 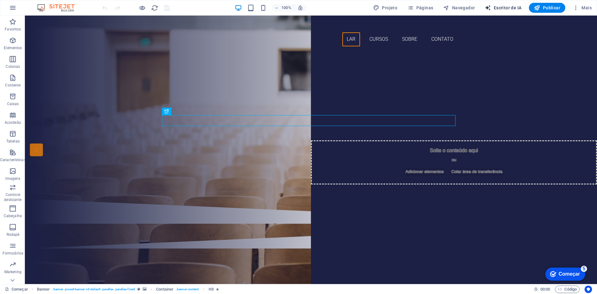 What do you see at coordinates (16, 289) in the screenshot?
I see `a: Clique para cancelar a seleção. Clique duas vezes para abrir as páginas.` at bounding box center [16, 289].